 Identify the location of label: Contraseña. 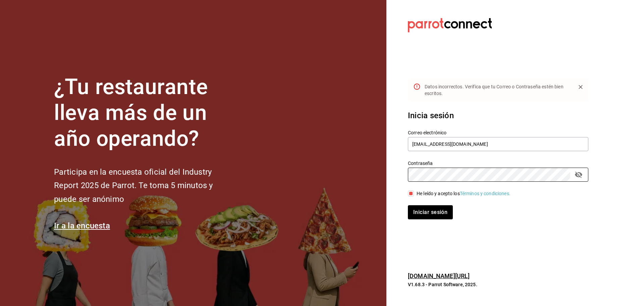
(498, 163).